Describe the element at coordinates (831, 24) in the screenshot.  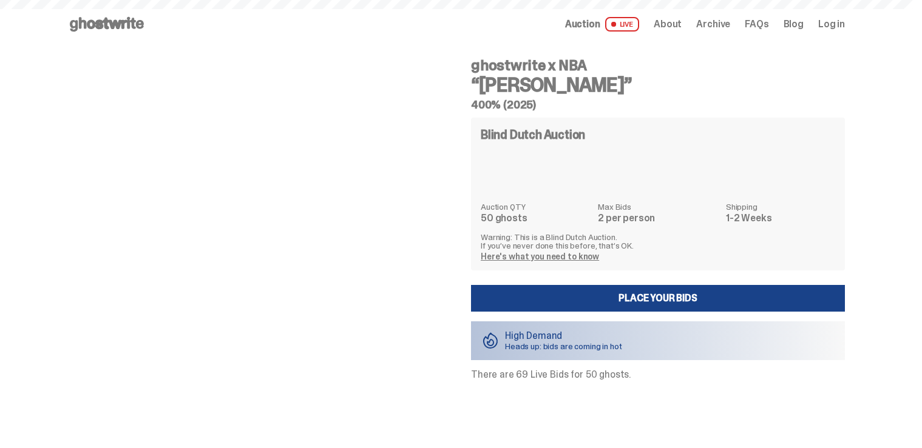
I see `span: Log in` at that location.